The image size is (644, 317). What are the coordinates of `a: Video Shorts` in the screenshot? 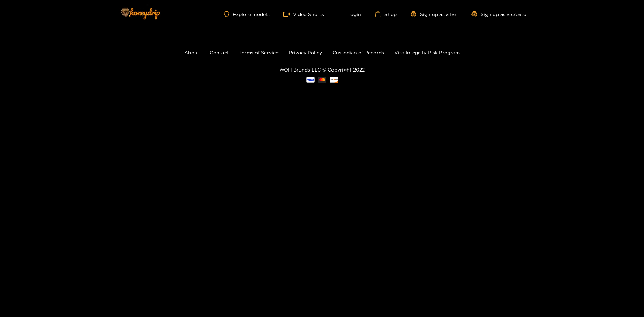 It's located at (304, 14).